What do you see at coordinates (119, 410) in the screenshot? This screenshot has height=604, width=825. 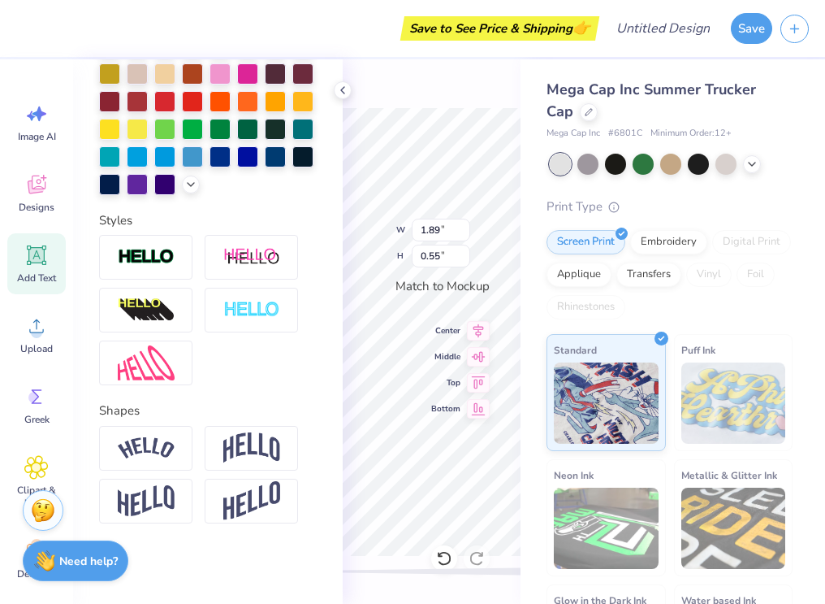 I see `label: Shapes` at bounding box center [119, 410].